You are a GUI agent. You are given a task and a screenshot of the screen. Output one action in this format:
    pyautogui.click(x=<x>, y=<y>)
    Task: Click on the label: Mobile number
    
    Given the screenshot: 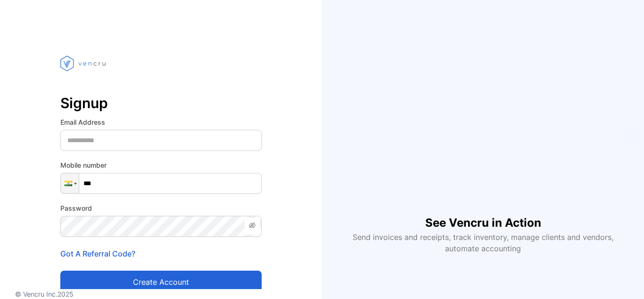 What is the action you would take?
    pyautogui.click(x=161, y=165)
    